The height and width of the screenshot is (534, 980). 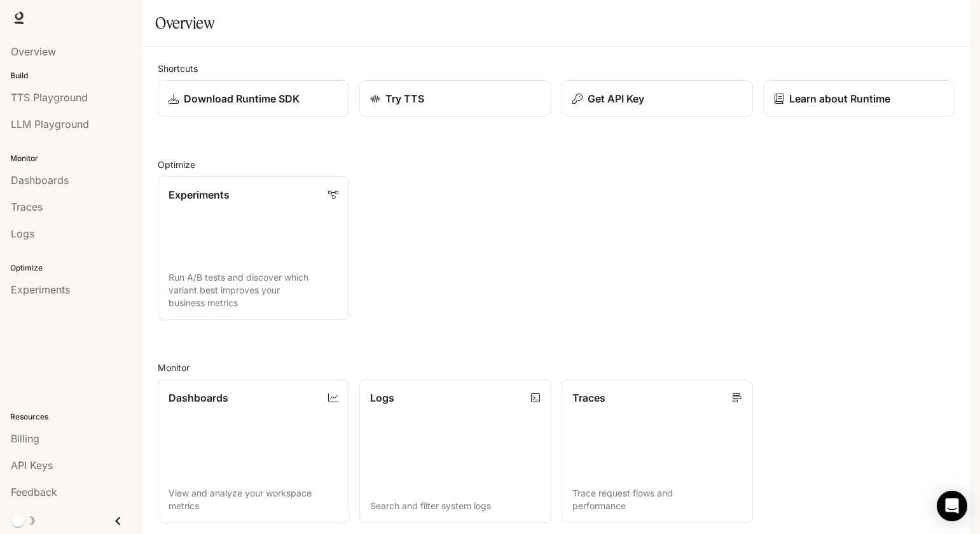 What do you see at coordinates (657, 500) in the screenshot?
I see `p: Trace request flows and performance` at bounding box center [657, 500].